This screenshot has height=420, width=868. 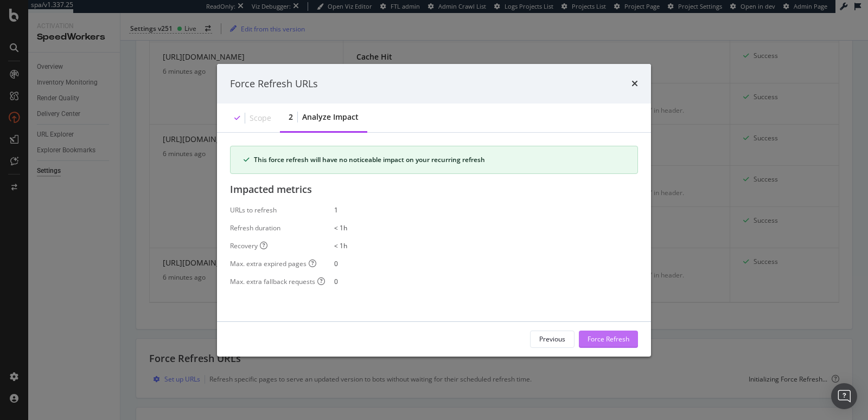 What do you see at coordinates (439, 160) in the screenshot?
I see `div: This force refresh will have no noticeable impact on your recurring refresh` at bounding box center [439, 160].